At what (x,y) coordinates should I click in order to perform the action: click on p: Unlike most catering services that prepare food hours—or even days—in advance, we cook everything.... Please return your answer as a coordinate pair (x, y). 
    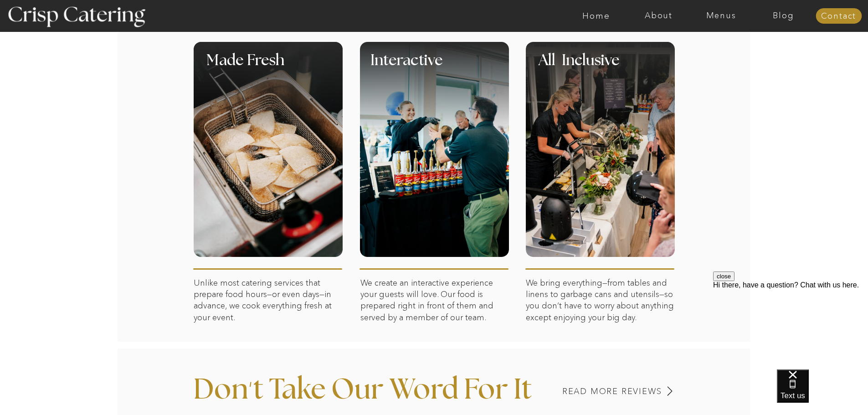
    Looking at the image, I should click on (268, 321).